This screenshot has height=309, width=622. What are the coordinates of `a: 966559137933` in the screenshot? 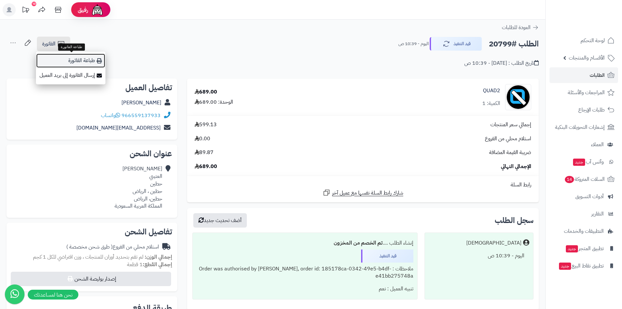 It's located at (141, 115).